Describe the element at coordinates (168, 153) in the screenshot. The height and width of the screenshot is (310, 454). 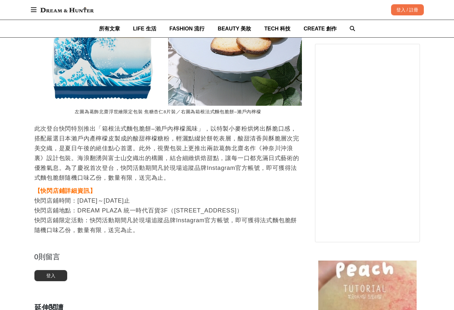
I see `p: 此次登台快閃特別推出「箱根法式麵包脆餅–瀨戶內檸檬風味」，以特製小麥粉烘烤出酥脆口感，搭配嚴選日本瀨戶內產檸檬皮製成的酸甜檸檬糖粉，輕灑點綴於餅乾表層，酸甜清香與酥脆層次完美交織，是夏日午後的絕...` at that location.